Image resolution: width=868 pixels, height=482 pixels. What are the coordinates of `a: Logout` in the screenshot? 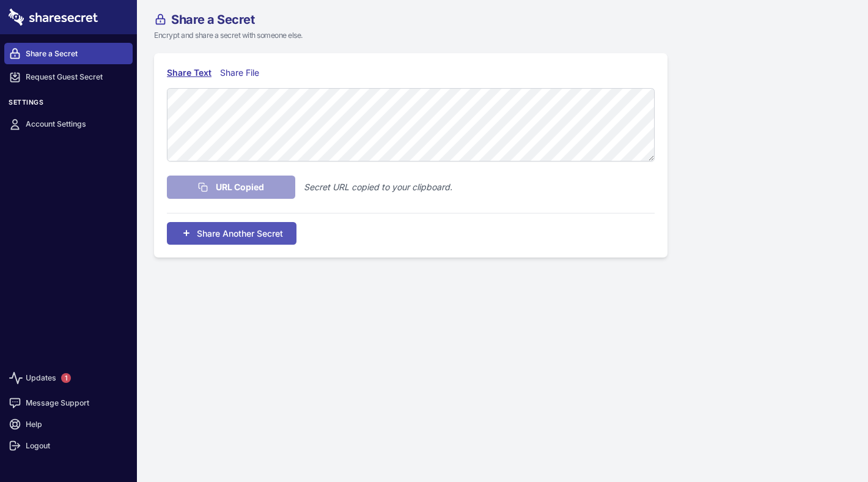 It's located at (68, 446).